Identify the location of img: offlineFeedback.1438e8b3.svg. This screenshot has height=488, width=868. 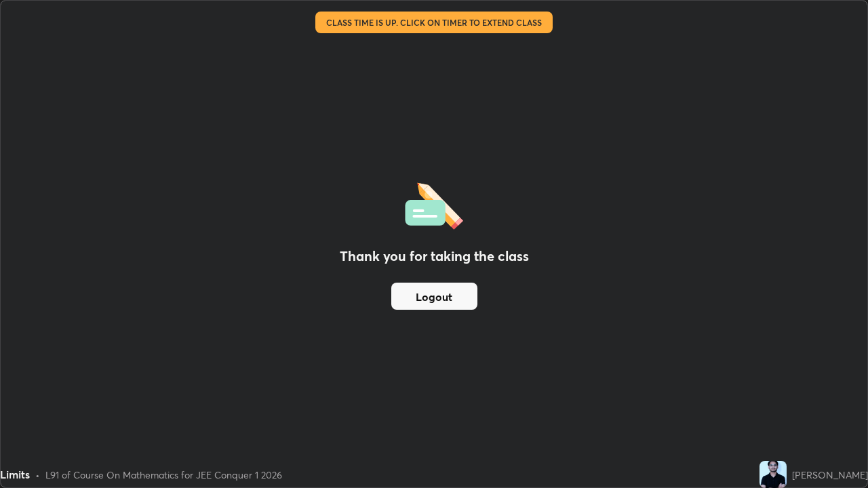
(434, 204).